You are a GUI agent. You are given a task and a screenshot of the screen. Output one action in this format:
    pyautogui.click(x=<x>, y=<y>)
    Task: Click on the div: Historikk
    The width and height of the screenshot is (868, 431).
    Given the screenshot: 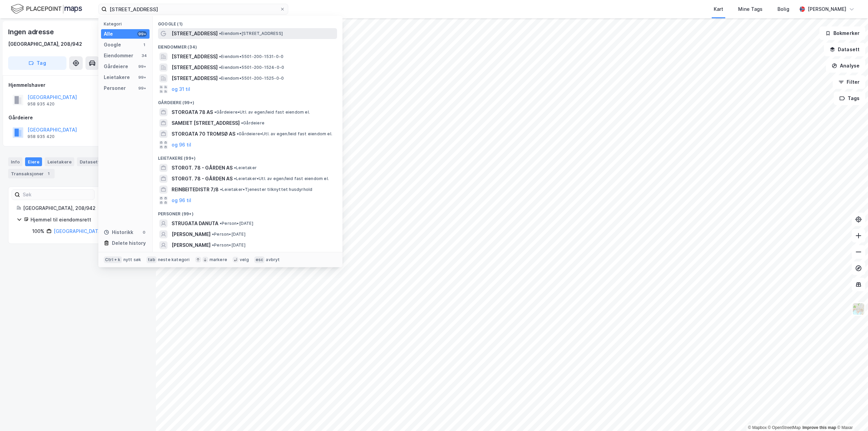 What is the action you would take?
    pyautogui.click(x=118, y=232)
    